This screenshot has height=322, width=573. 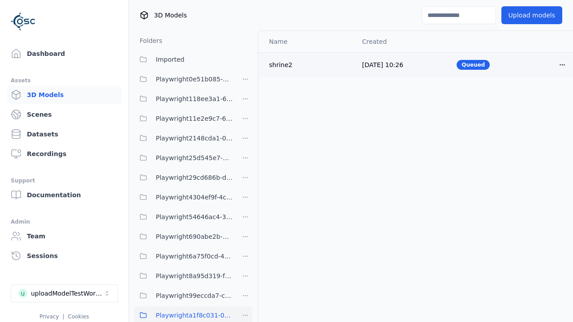 I want to click on a: Sessions, so click(x=64, y=256).